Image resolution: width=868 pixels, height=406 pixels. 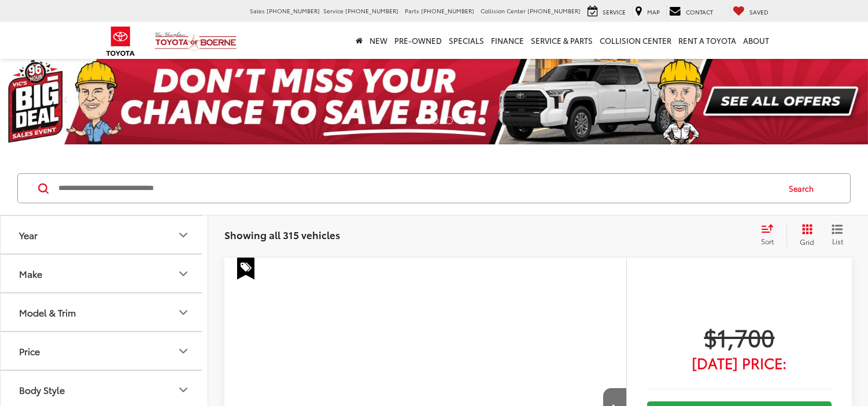 What do you see at coordinates (412, 11) in the screenshot?
I see `span: Parts` at bounding box center [412, 11].